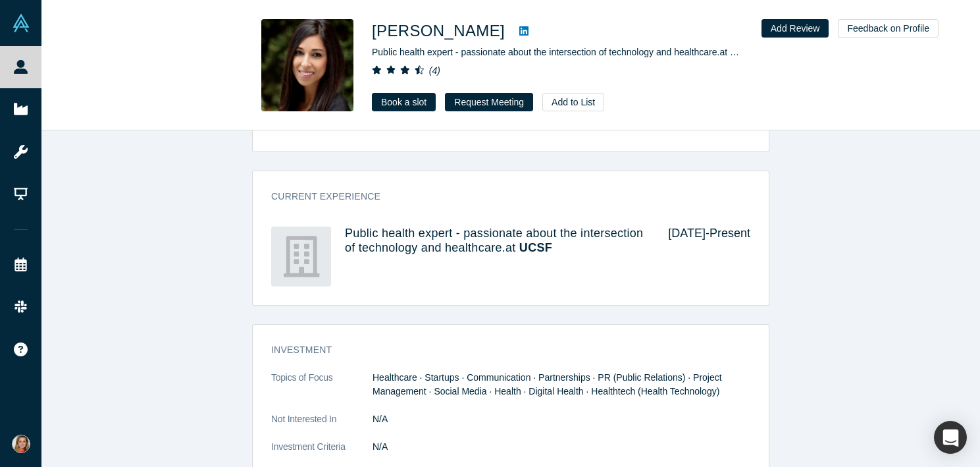 The height and width of the screenshot is (467, 980). I want to click on dt: Topics of Focus, so click(322, 391).